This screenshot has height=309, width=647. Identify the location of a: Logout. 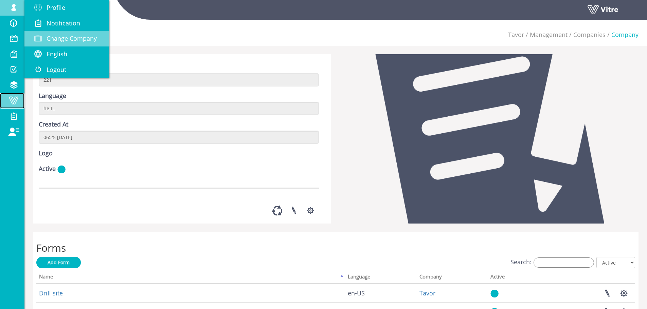
(67, 70).